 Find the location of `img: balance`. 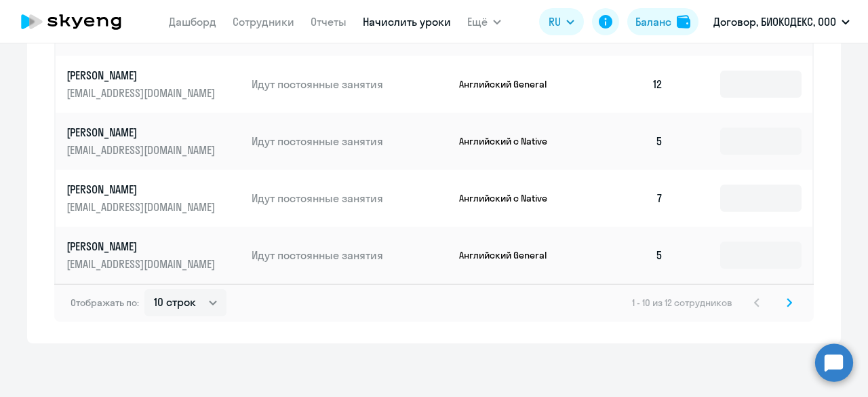

img: balance is located at coordinates (684, 22).